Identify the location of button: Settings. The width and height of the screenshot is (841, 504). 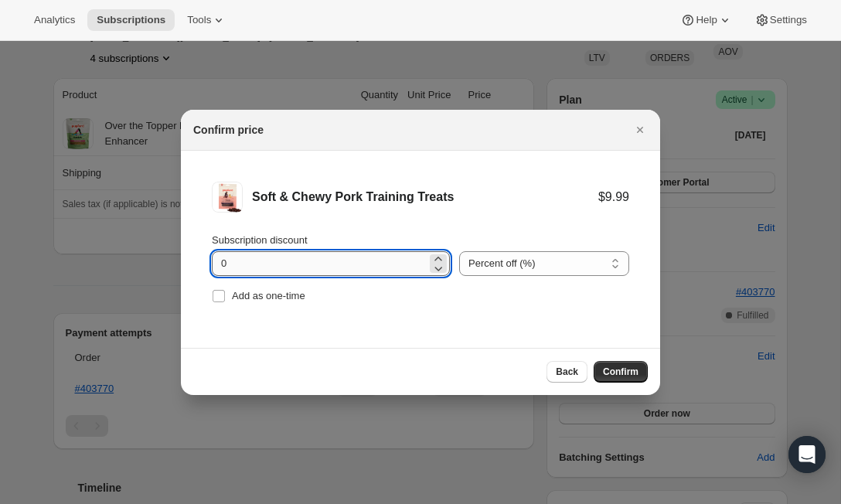
(781, 20).